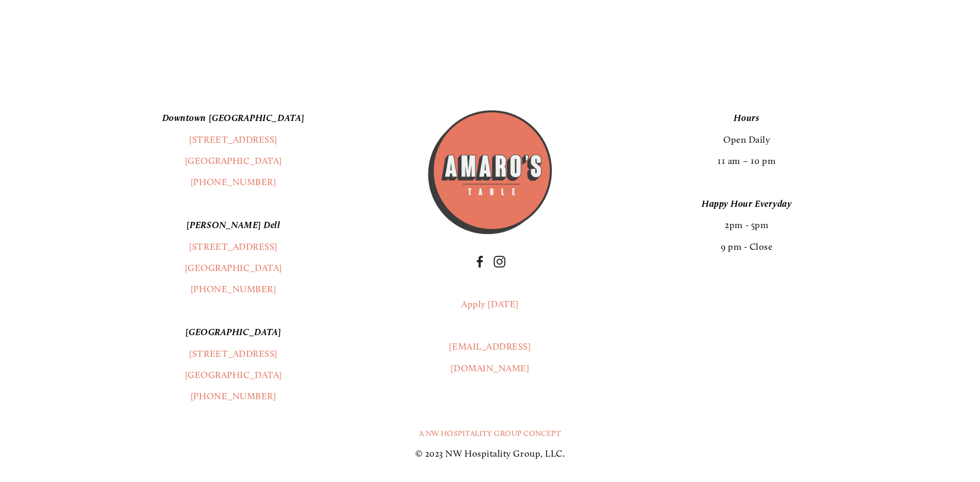 The height and width of the screenshot is (482, 980). I want to click on p: 2pm - 5pm 9 pm - Close, so click(747, 226).